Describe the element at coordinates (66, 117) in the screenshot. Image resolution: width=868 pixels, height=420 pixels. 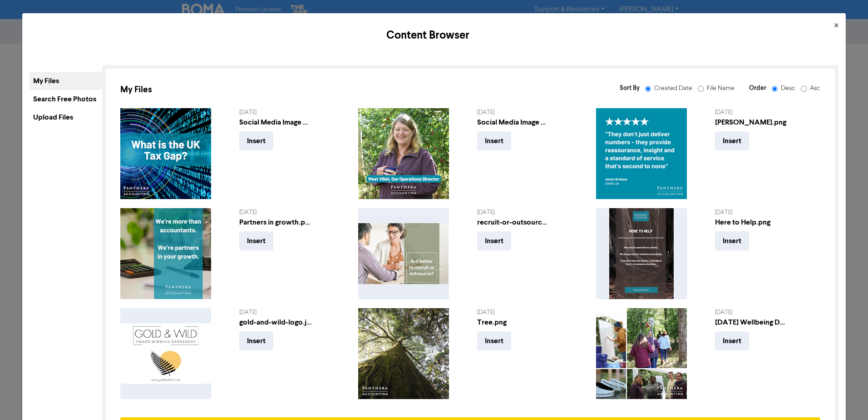
I see `div: Upload Files` at that location.